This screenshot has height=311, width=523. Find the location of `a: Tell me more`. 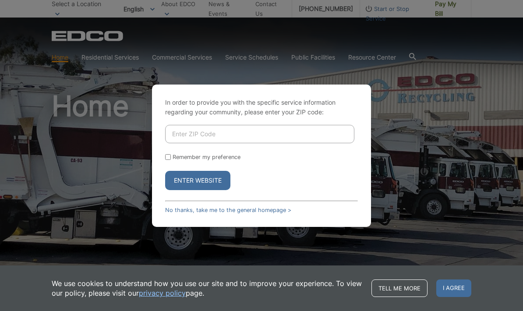

a: Tell me more is located at coordinates (399, 288).